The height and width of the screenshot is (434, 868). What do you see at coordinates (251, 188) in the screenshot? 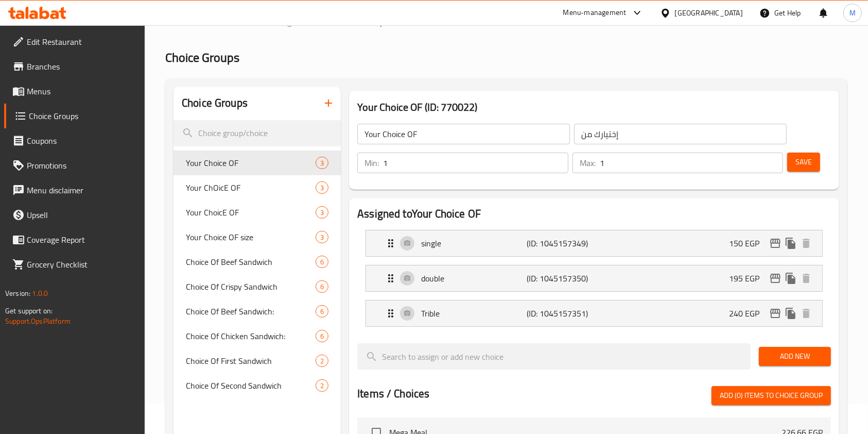
I see `span: Your ChOicE OF` at bounding box center [251, 188].